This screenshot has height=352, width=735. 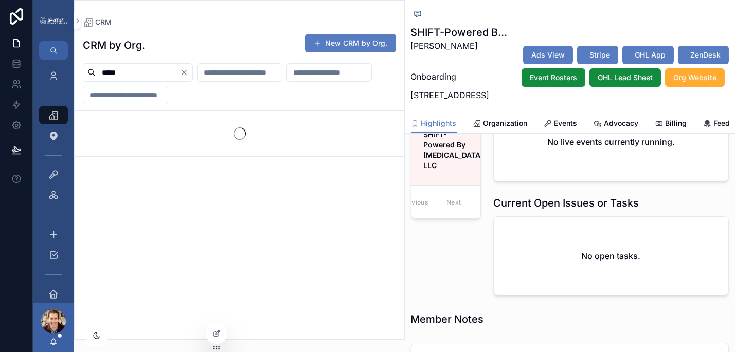 What do you see at coordinates (350, 43) in the screenshot?
I see `button: New CRM by Org.` at bounding box center [350, 43].